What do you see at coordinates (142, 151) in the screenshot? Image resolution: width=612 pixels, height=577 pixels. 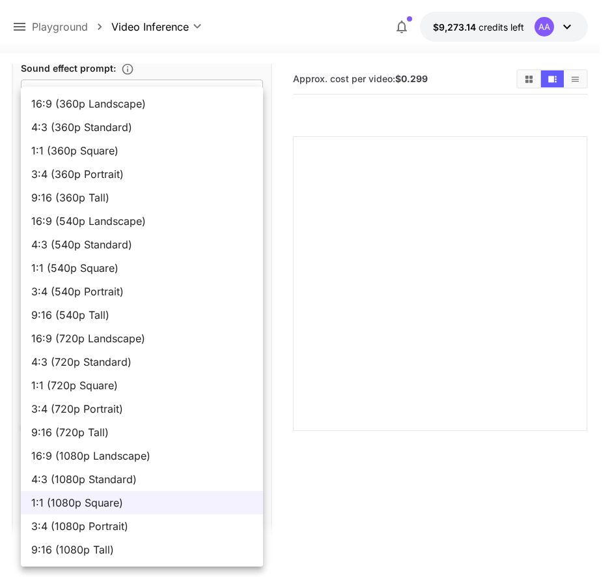 I see `span: 1:1 (360p Square)` at bounding box center [142, 151].